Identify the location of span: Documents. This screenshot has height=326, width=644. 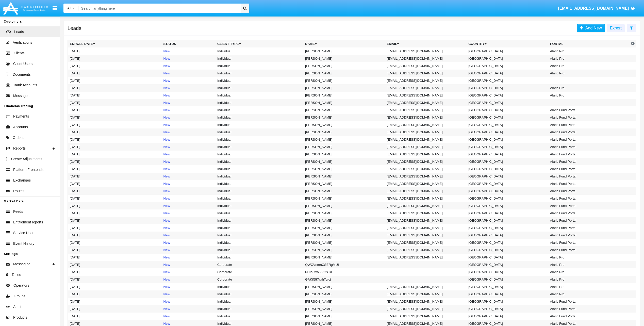
(22, 74).